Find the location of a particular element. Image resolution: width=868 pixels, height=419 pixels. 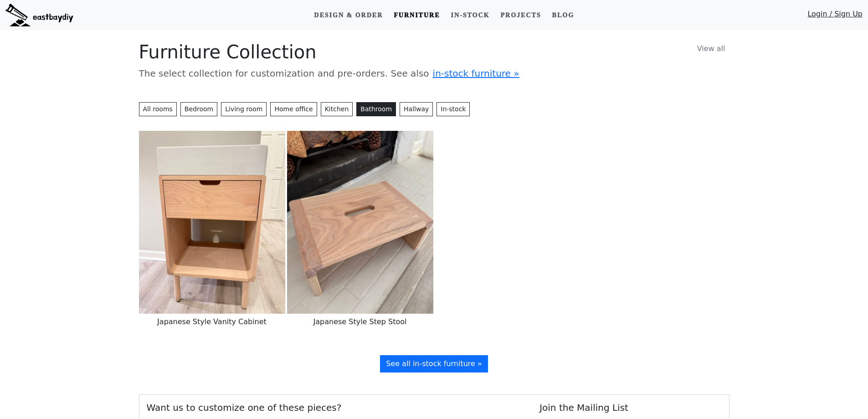

img: Japanese Style Step Stool is located at coordinates (360, 222).